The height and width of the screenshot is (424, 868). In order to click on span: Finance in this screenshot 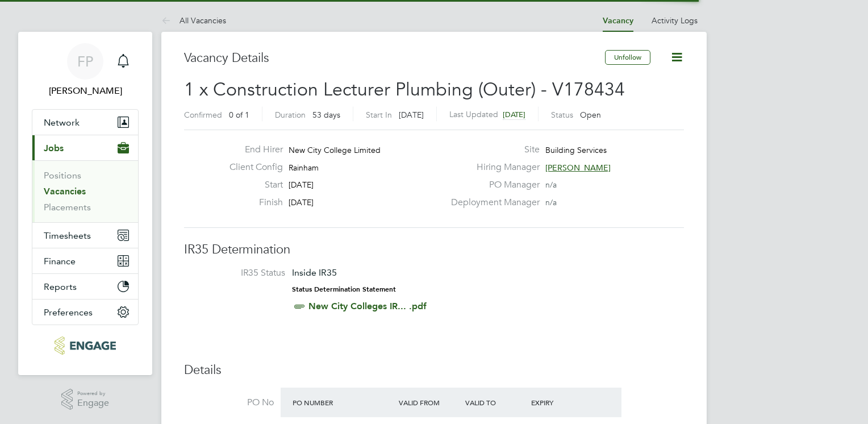, I will do `click(60, 261)`.